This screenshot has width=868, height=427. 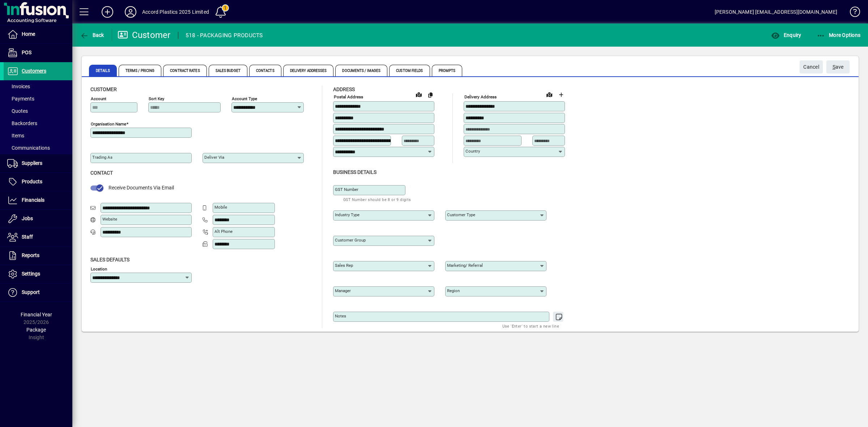 What do you see at coordinates (108, 12) in the screenshot?
I see `button: Add` at bounding box center [108, 12].